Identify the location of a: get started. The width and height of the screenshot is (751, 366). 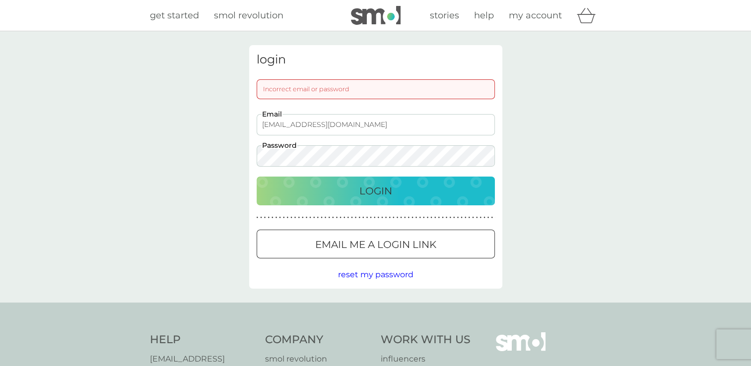
(174, 15).